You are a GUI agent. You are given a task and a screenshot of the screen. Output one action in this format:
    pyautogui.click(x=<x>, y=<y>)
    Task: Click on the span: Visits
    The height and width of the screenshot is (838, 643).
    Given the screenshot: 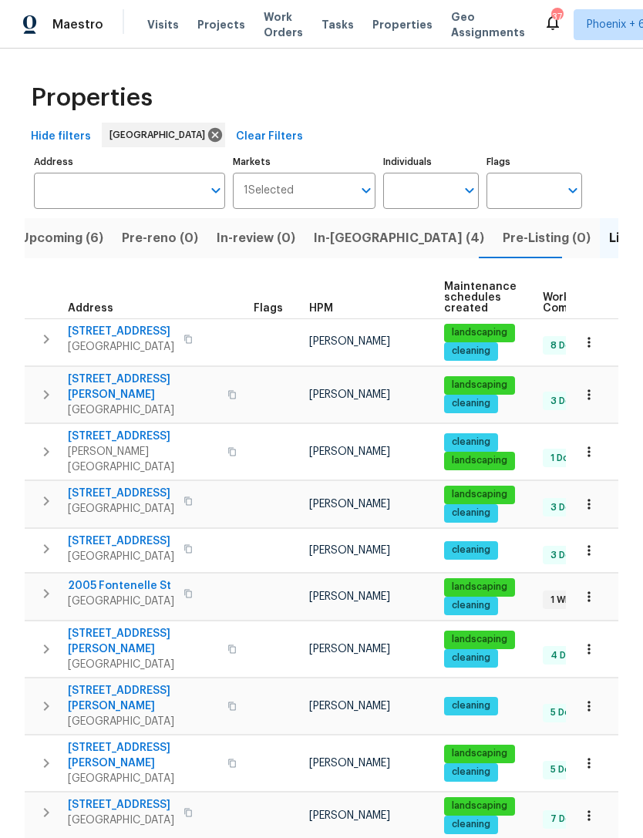 What is the action you would take?
    pyautogui.click(x=163, y=25)
    